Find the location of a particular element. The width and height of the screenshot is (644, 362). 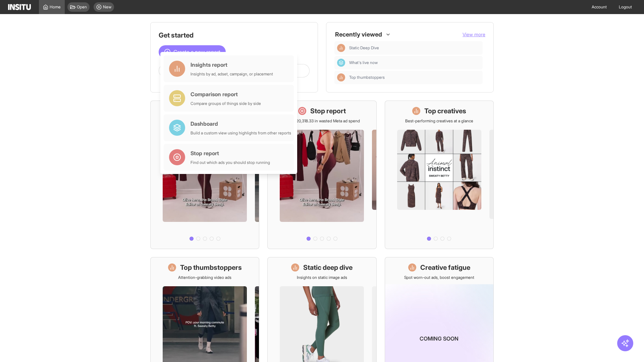

div: Comparison report is located at coordinates (226, 94).